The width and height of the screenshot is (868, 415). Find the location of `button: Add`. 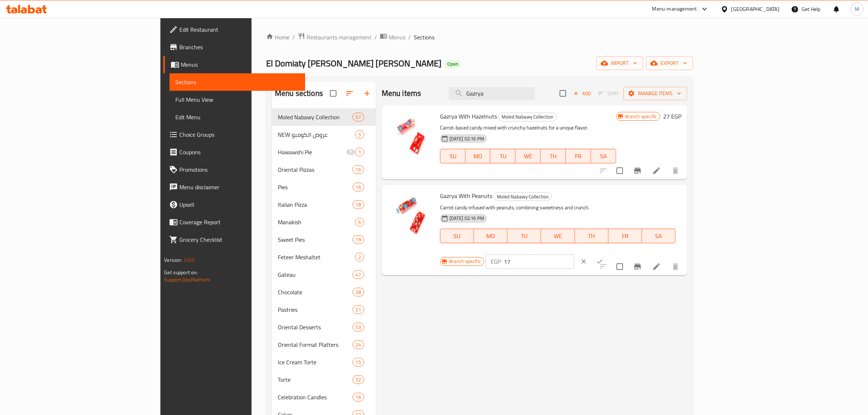

button: Add is located at coordinates (582, 94).